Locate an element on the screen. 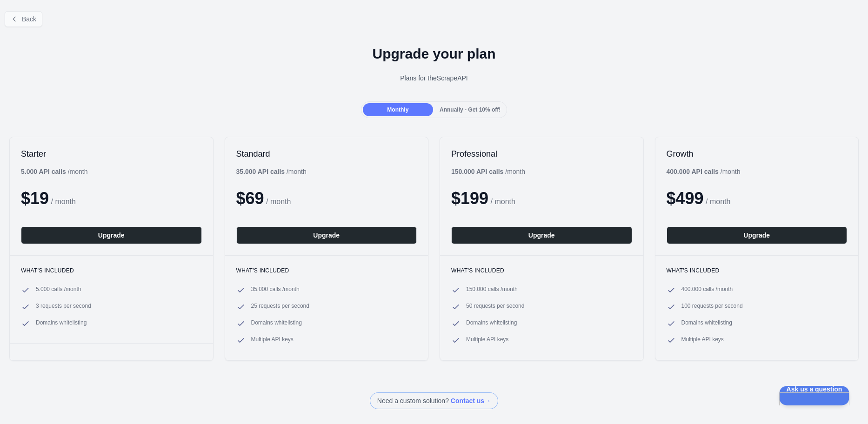 This screenshot has width=868, height=424. span: $ 199 is located at coordinates (470, 198).